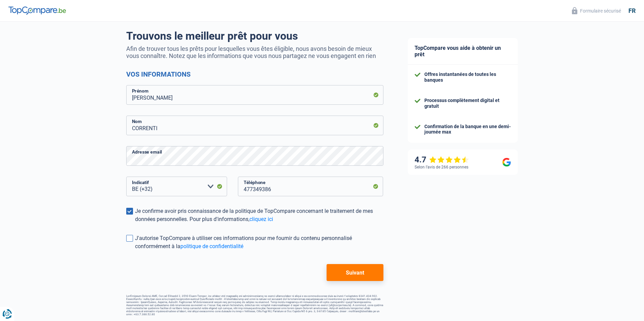 This screenshot has width=644, height=321. Describe the element at coordinates (261, 219) in the screenshot. I see `a: cliquez ici` at that location.